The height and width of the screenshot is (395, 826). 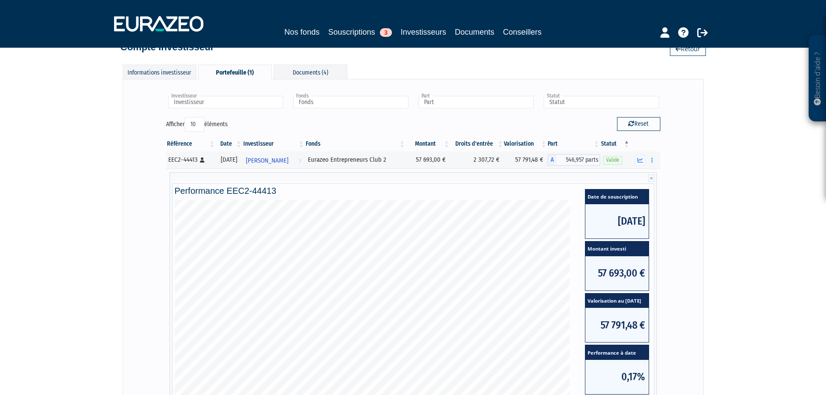 What do you see at coordinates (574, 144) in the screenshot?
I see `th: Part: activer pour trier la colonne par ordre croissant` at bounding box center [574, 144].